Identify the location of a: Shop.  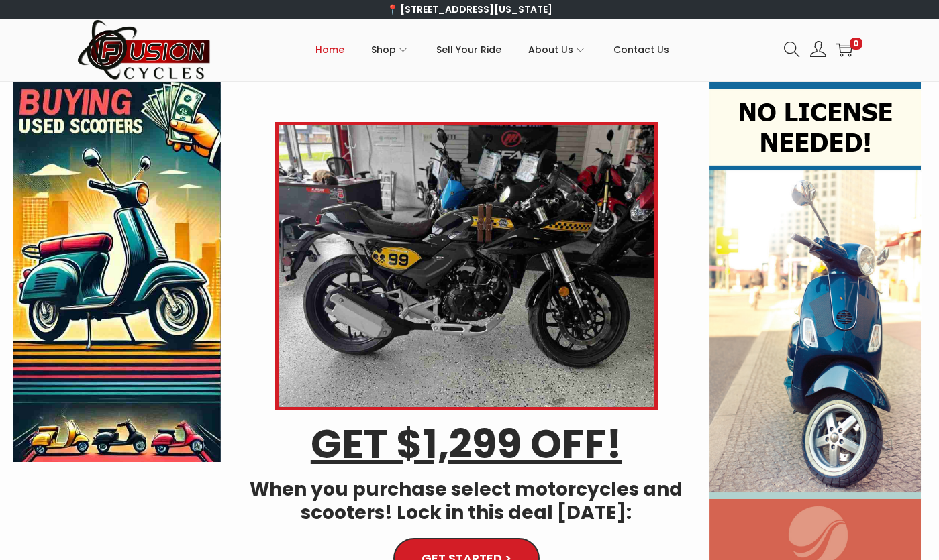
(390, 50).